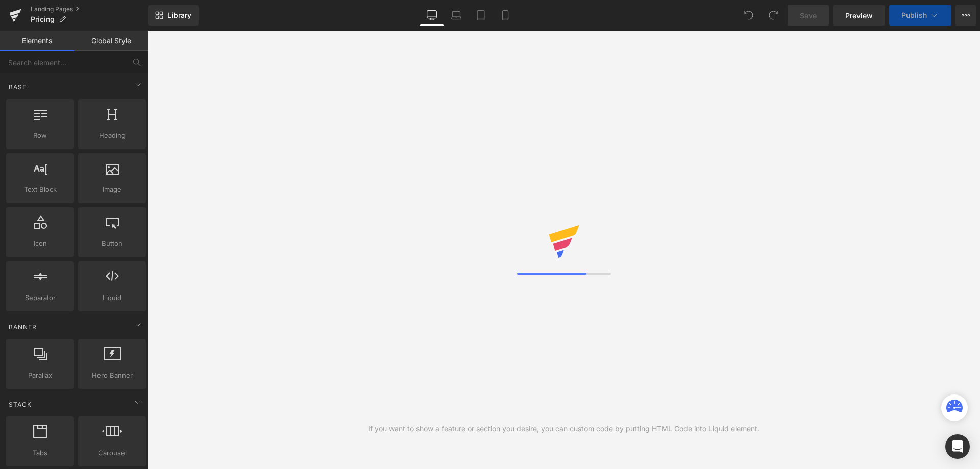 The height and width of the screenshot is (469, 980). What do you see at coordinates (40, 297) in the screenshot?
I see `span: Separator` at bounding box center [40, 297].